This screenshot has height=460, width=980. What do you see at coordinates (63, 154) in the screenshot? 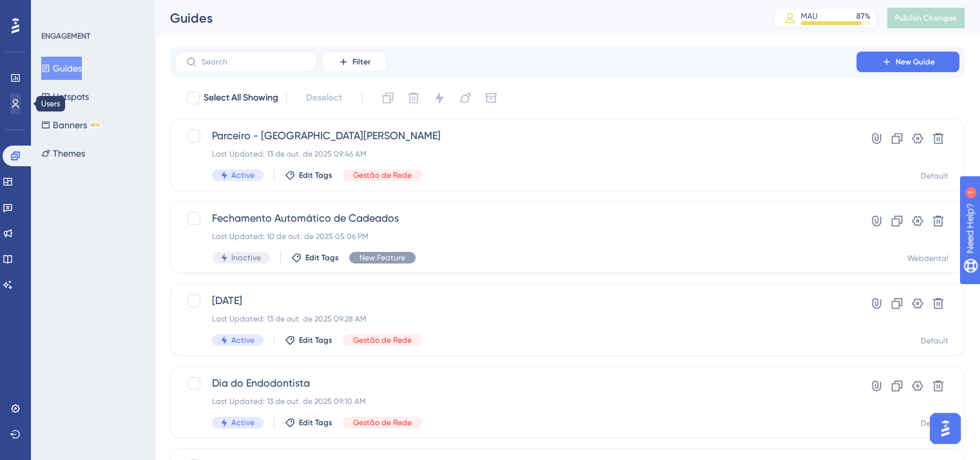
I see `button: Themes` at bounding box center [63, 154].